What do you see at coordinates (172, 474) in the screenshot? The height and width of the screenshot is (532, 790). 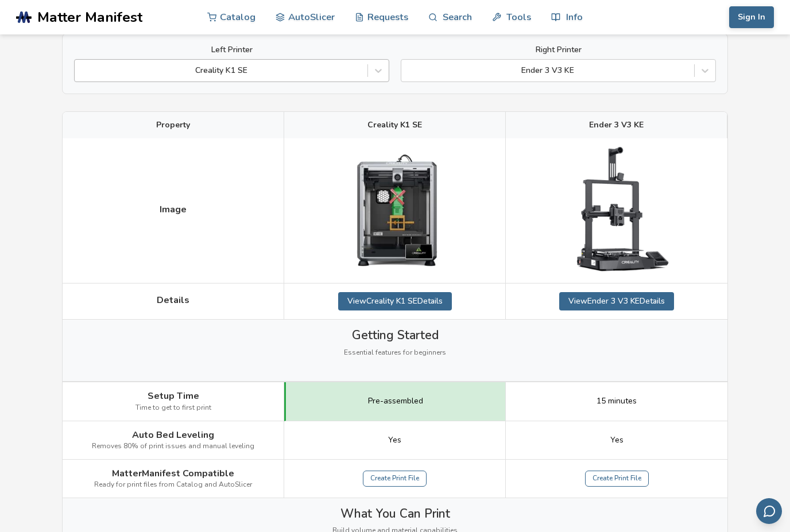 I see `span: MatterManifest Compatible` at bounding box center [172, 474].